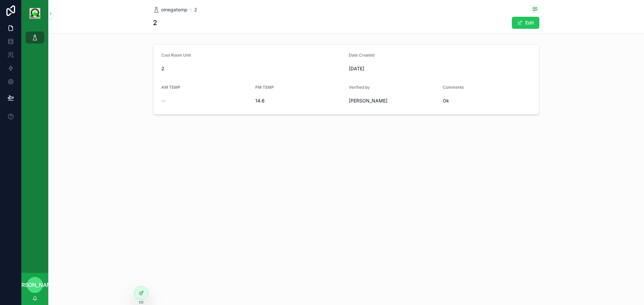 Image resolution: width=644 pixels, height=305 pixels. Describe the element at coordinates (196, 10) in the screenshot. I see `a: 2` at that location.